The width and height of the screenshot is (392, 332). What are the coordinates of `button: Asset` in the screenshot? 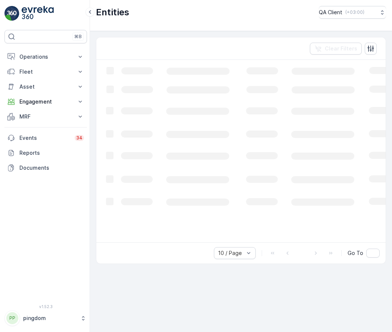 It's located at (46, 87).